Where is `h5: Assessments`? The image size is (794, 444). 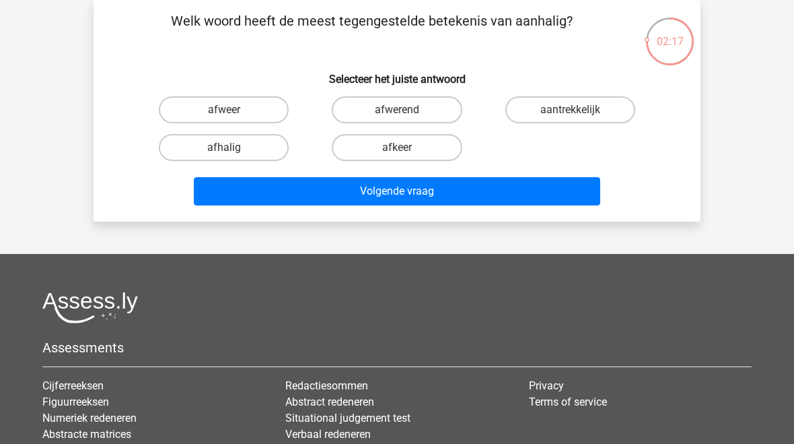 h5: Assessments is located at coordinates (397, 347).